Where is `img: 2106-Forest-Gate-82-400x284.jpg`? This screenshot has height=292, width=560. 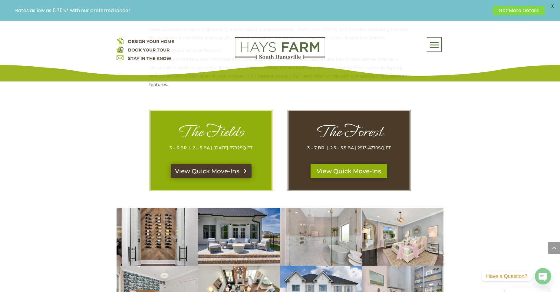 img: 2106-Forest-Gate-82-400x284.jpg is located at coordinates (403, 237).